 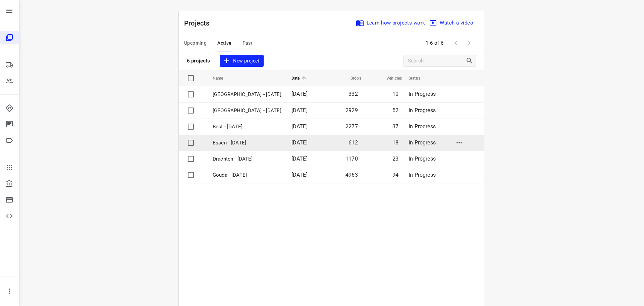 I want to click on span: 10, so click(x=395, y=94).